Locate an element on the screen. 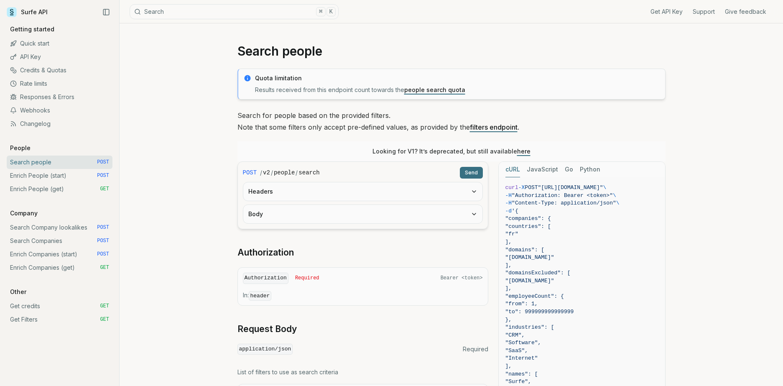 The width and height of the screenshot is (783, 386). span: "domains": [ is located at coordinates (525, 250).